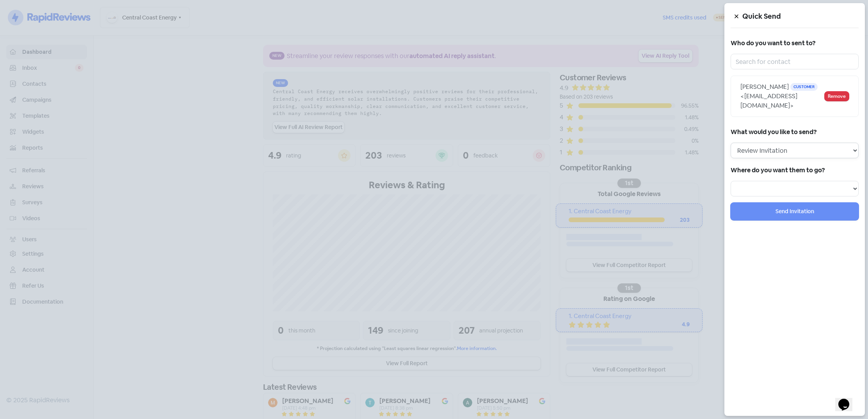 The height and width of the screenshot is (419, 868). Describe the element at coordinates (804, 87) in the screenshot. I see `span: Customer` at that location.